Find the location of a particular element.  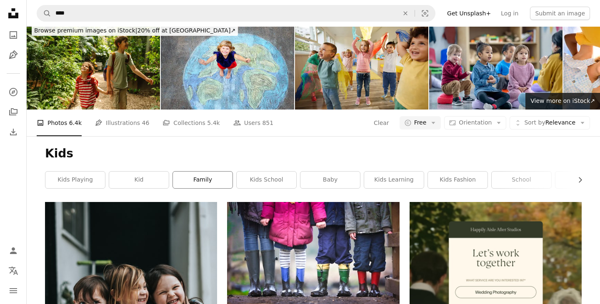

a: Home — Unsplash is located at coordinates (13, 14).